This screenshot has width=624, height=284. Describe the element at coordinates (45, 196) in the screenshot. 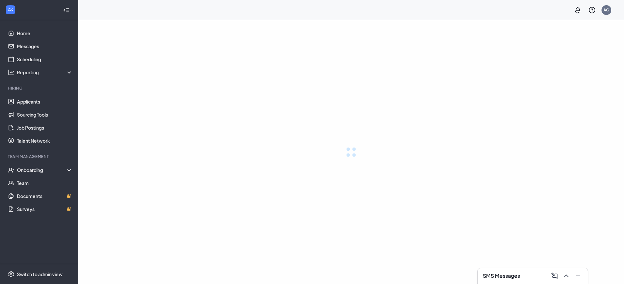

I see `a: DocumentsCrown` at that location.